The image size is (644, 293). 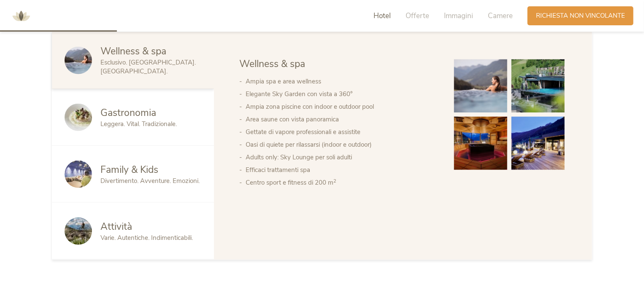 What do you see at coordinates (116, 226) in the screenshot?
I see `span: Attività` at bounding box center [116, 226].